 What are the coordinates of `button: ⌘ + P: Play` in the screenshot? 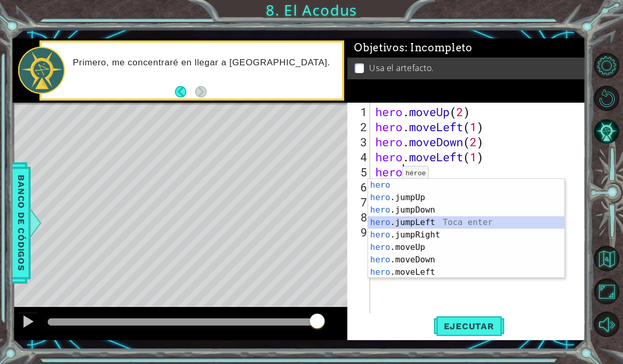 It's located at (28, 323).